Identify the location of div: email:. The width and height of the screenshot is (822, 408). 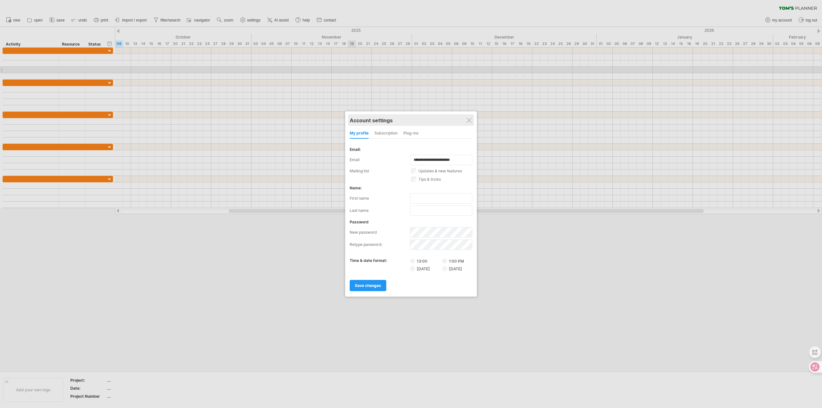
(411, 149).